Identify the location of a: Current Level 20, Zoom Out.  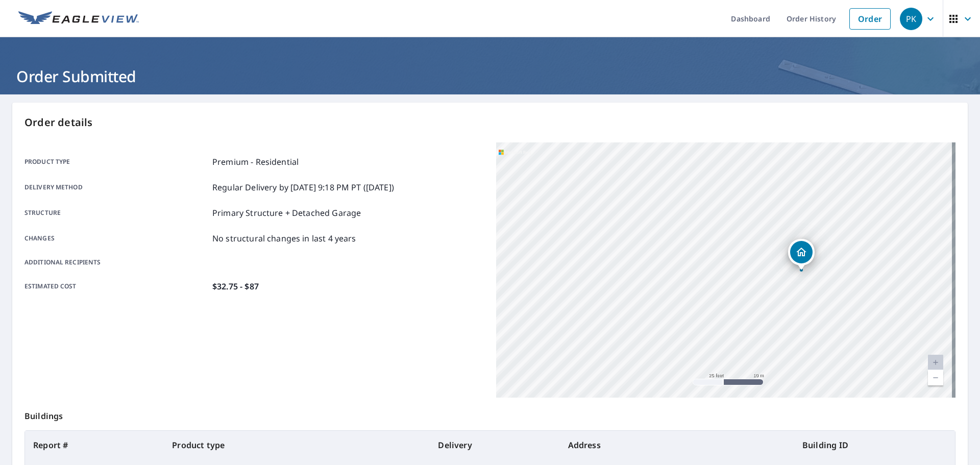
(935, 378).